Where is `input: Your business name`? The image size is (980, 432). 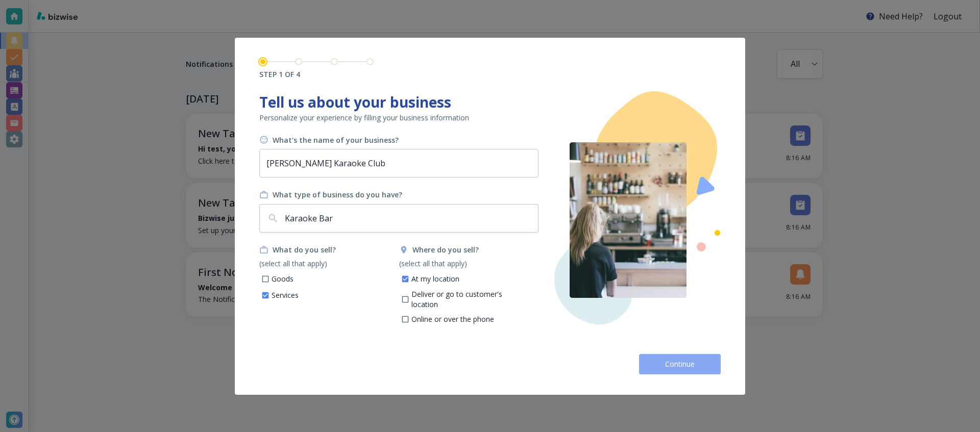
input: Your business name is located at coordinates (398, 163).